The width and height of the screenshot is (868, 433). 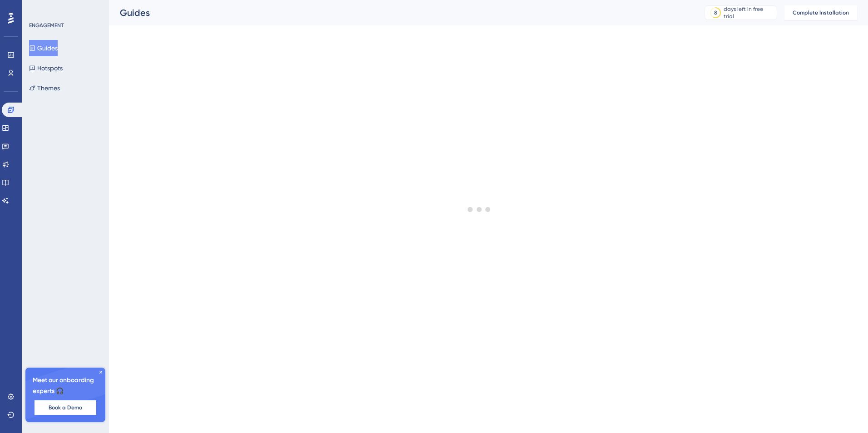 What do you see at coordinates (65, 386) in the screenshot?
I see `span: Meet our onboarding experts 🎧` at bounding box center [65, 386].